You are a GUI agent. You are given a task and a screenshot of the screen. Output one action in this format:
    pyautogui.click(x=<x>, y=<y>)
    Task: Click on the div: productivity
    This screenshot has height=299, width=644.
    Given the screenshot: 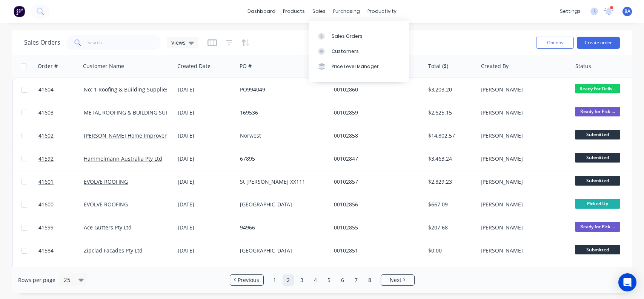 What is the action you would take?
    pyautogui.click(x=382, y=11)
    